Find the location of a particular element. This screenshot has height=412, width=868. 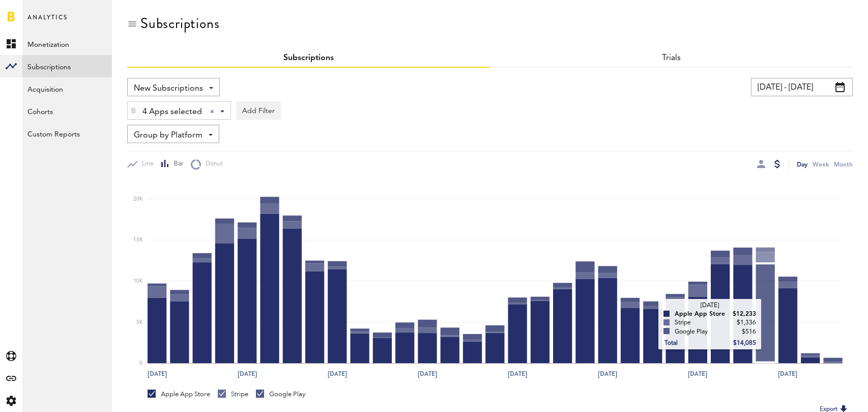

a: Monetization is located at coordinates (67, 44).